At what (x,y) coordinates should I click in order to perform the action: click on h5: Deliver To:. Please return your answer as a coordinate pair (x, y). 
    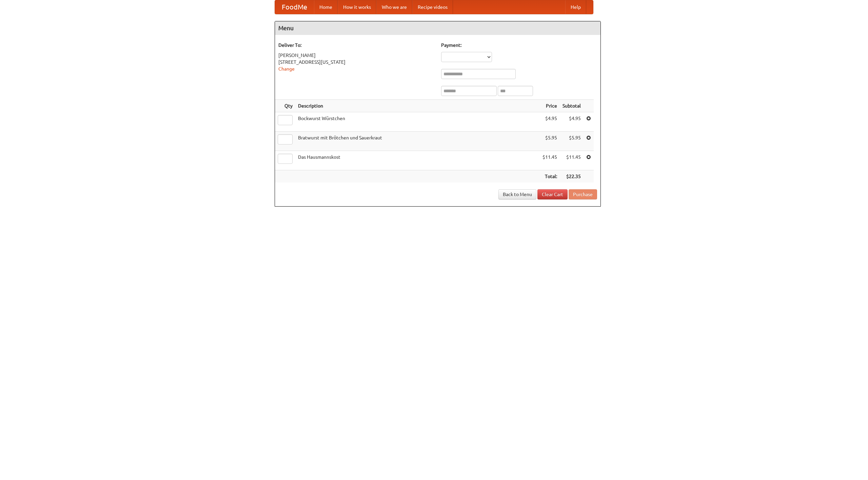
    Looking at the image, I should click on (356, 45).